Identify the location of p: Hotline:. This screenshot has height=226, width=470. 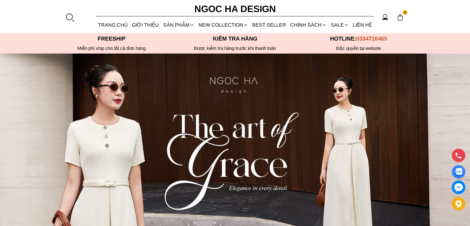
(359, 39).